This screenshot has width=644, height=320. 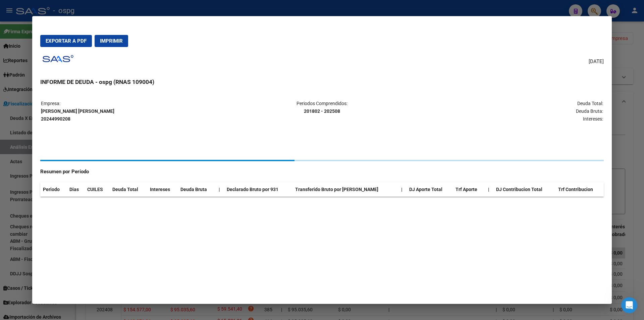 What do you see at coordinates (258, 189) in the screenshot?
I see `th: Declarado Bruto por 931` at bounding box center [258, 189].